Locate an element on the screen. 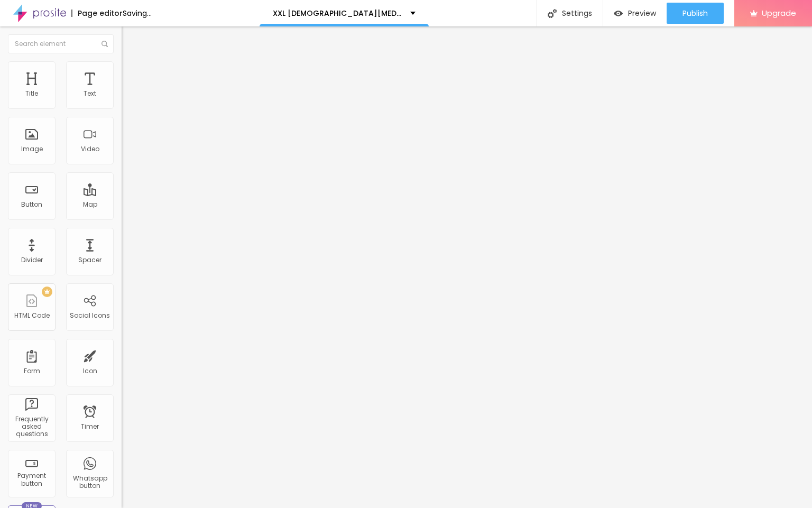 Image resolution: width=812 pixels, height=508 pixels. div: Divider is located at coordinates (32, 260).